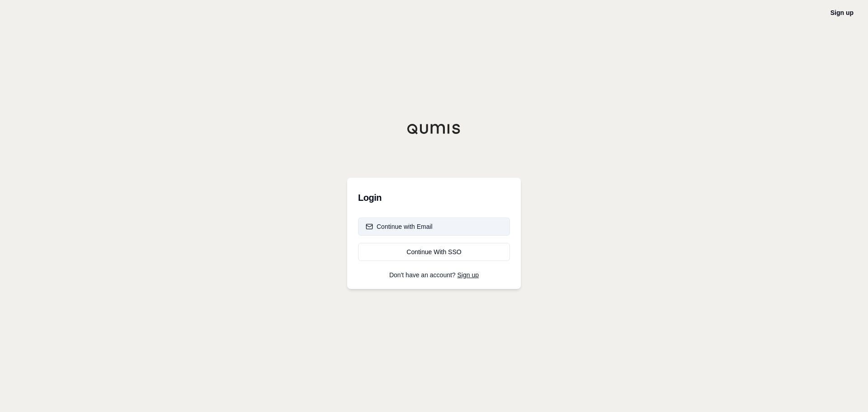  Describe the element at coordinates (434, 252) in the screenshot. I see `div: Continue With SSO` at that location.